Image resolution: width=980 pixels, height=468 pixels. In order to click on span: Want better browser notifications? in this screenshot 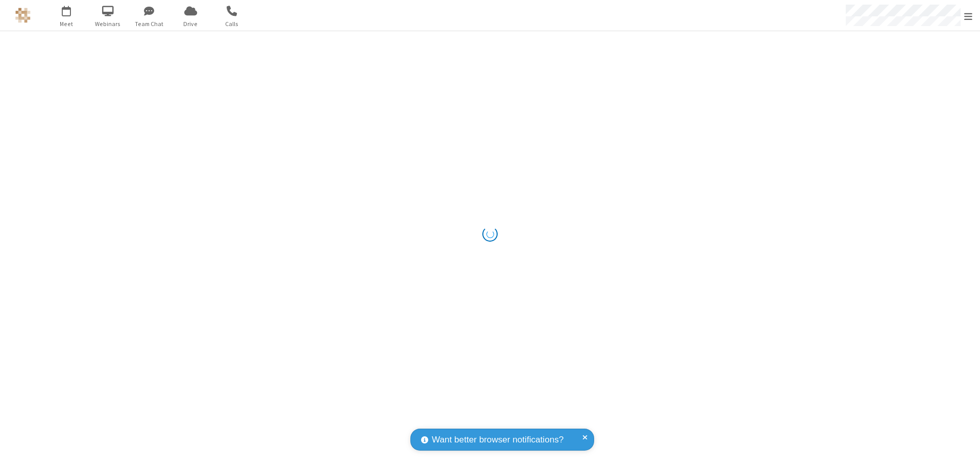, I will do `click(498, 440)`.